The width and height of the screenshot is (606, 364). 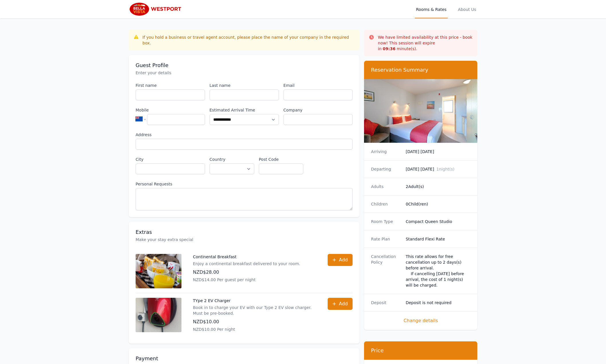 What do you see at coordinates (386, 271) in the screenshot?
I see `dt: Cancellation Policy` at bounding box center [386, 271].